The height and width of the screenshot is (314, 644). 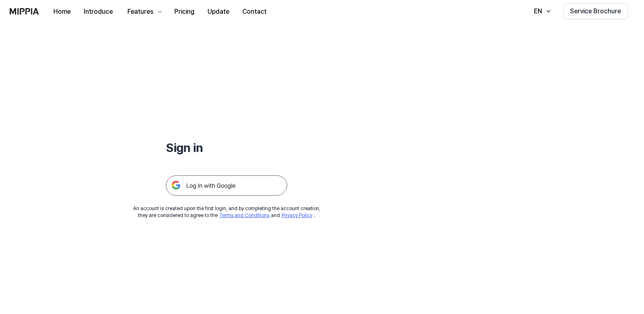 I want to click on a: Home, so click(x=62, y=12).